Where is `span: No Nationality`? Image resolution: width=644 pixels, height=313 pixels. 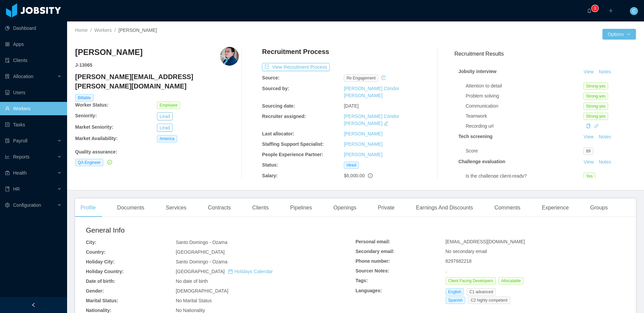 span: No Nationality is located at coordinates (190, 310).